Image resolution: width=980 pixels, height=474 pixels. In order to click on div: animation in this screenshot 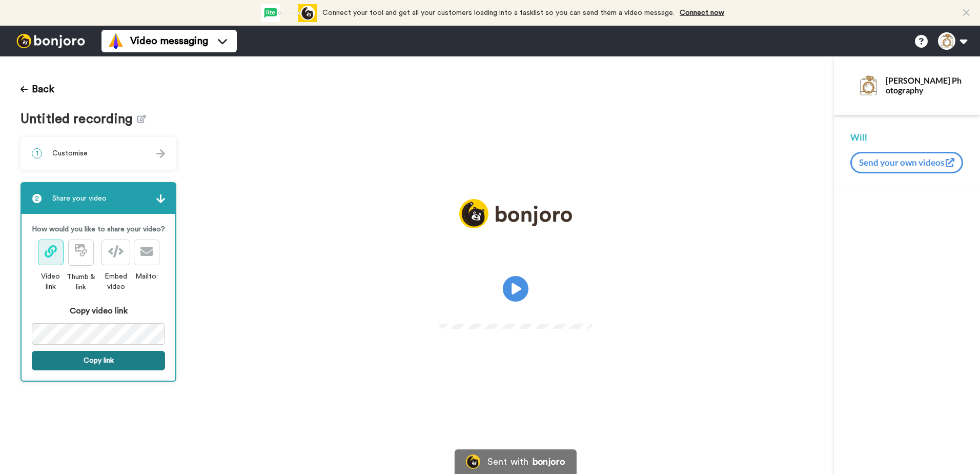, I will do `click(289, 13)`.